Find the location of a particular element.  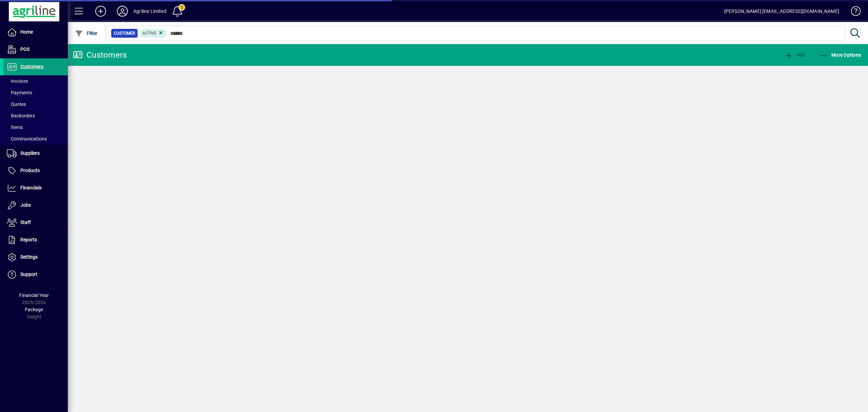

a: Quotes is located at coordinates (35, 104).